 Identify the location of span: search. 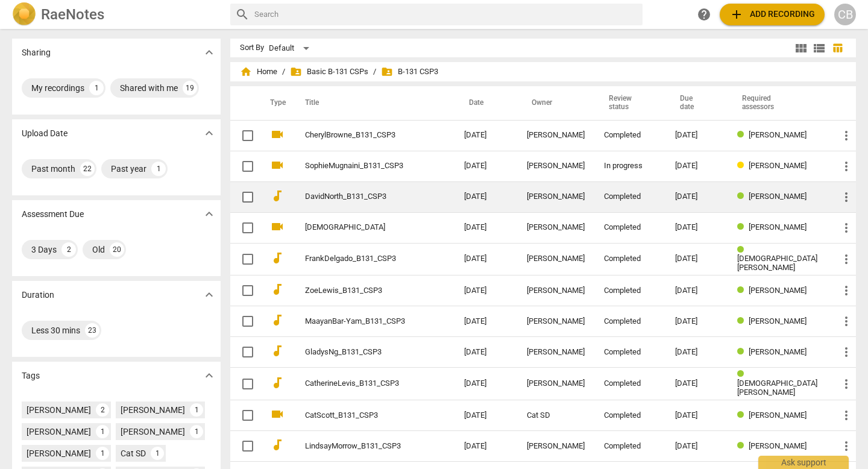
(242, 14).